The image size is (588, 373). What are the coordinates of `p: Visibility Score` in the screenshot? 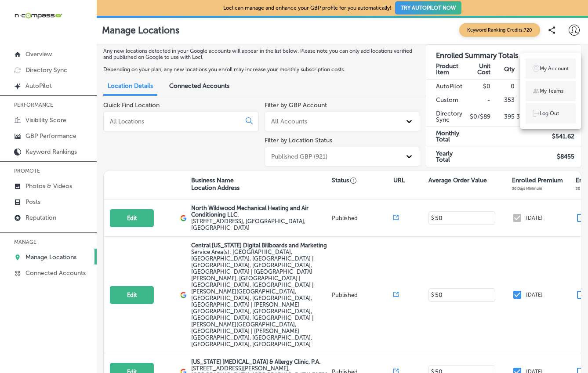 It's located at (46, 120).